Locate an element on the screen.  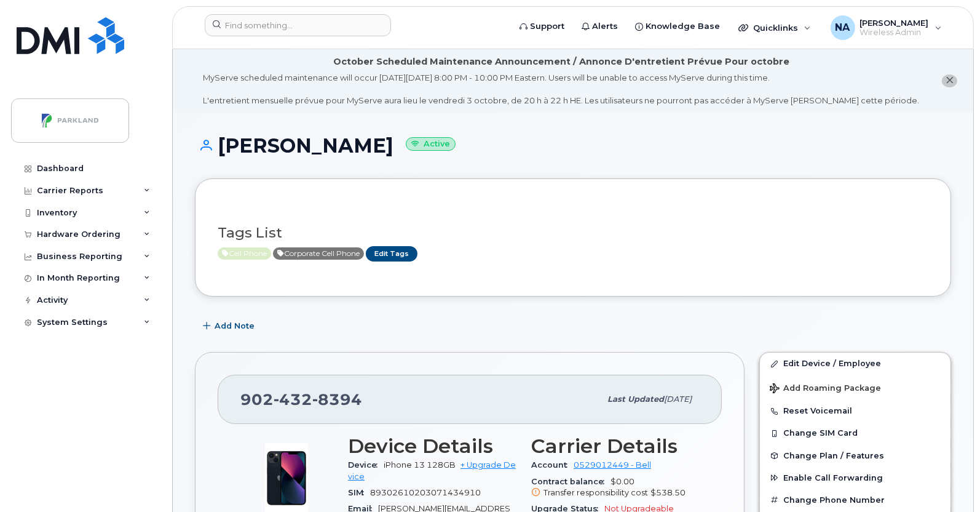
span: 8394 is located at coordinates (337, 399).